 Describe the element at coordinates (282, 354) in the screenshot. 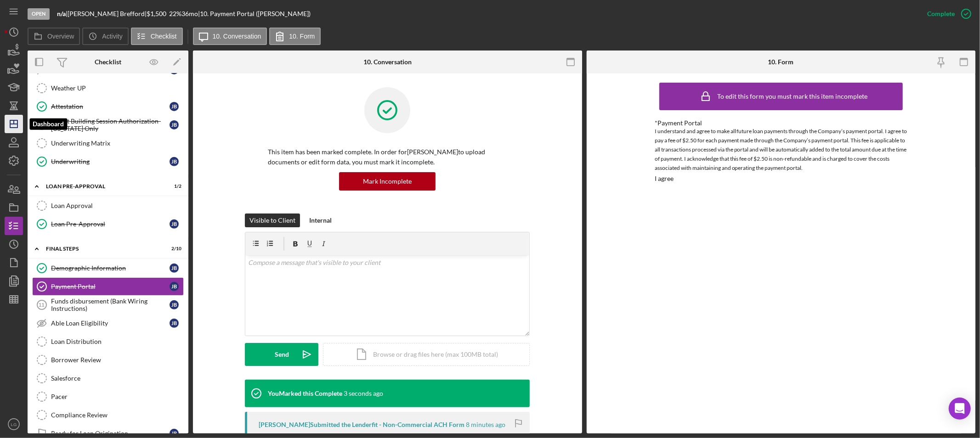

I see `button: Send` at that location.